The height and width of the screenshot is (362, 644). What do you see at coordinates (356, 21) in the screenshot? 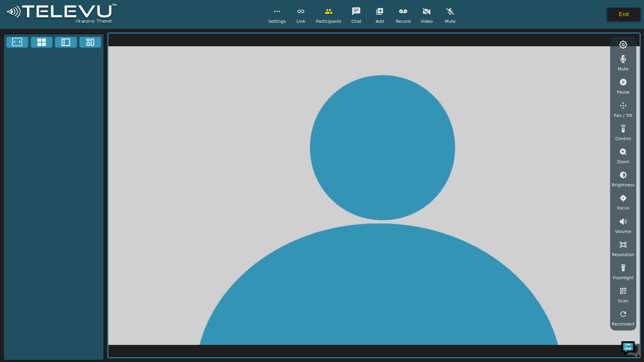
I see `span: Chat` at bounding box center [356, 21].